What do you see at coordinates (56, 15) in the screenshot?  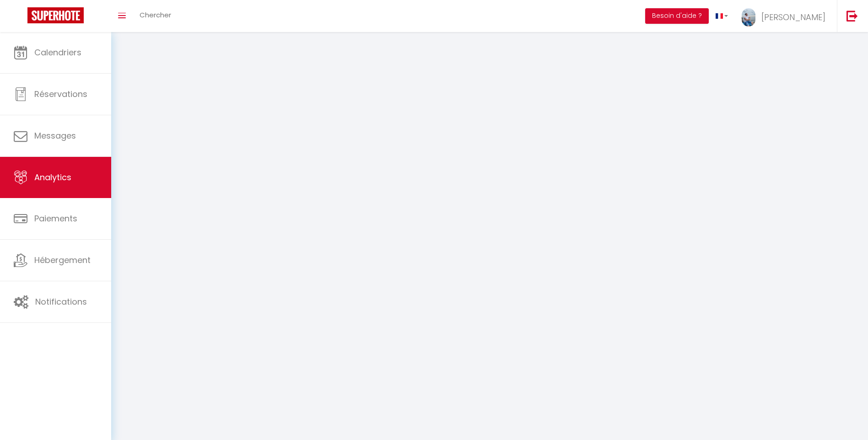 I see `img: Super Booking` at bounding box center [56, 15].